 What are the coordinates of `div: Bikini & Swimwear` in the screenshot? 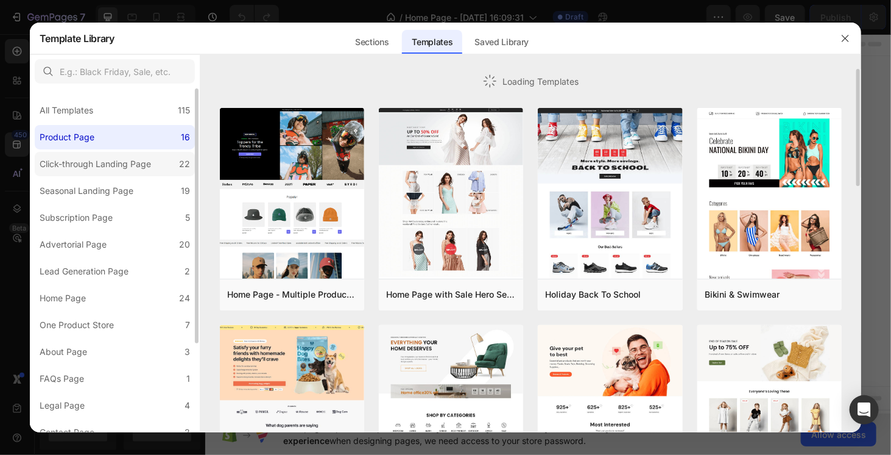 It's located at (743, 294).